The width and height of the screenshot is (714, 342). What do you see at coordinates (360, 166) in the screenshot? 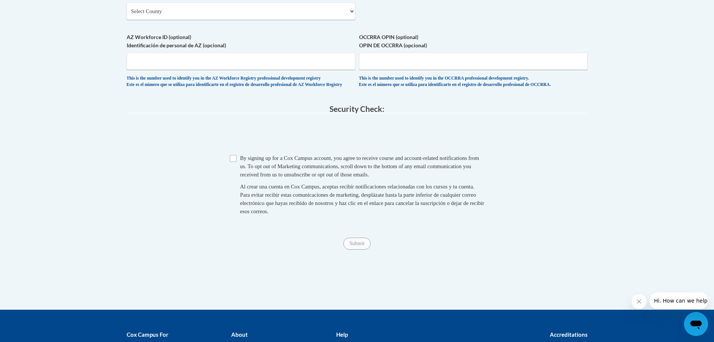
I see `span: By signing up for a Cox Campus account, you agree to receive course and account-related notificat...` at bounding box center [360, 166].